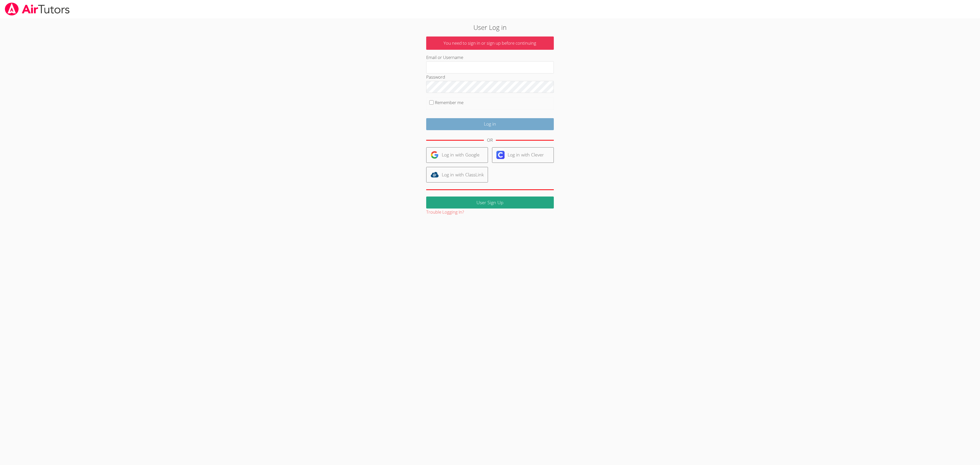 The image size is (980, 465). Describe the element at coordinates (37, 9) in the screenshot. I see `img: airtutors_banner-c4298cdbf04f3fff15de1276eac7730deb9818008684d7c2e4769d2f7ddbe033.png` at that location.